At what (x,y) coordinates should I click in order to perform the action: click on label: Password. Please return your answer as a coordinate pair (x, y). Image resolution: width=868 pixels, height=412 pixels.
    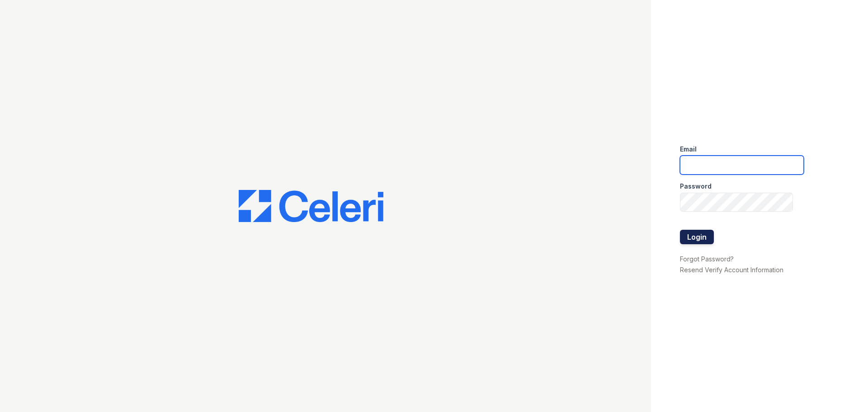
    Looking at the image, I should click on (696, 186).